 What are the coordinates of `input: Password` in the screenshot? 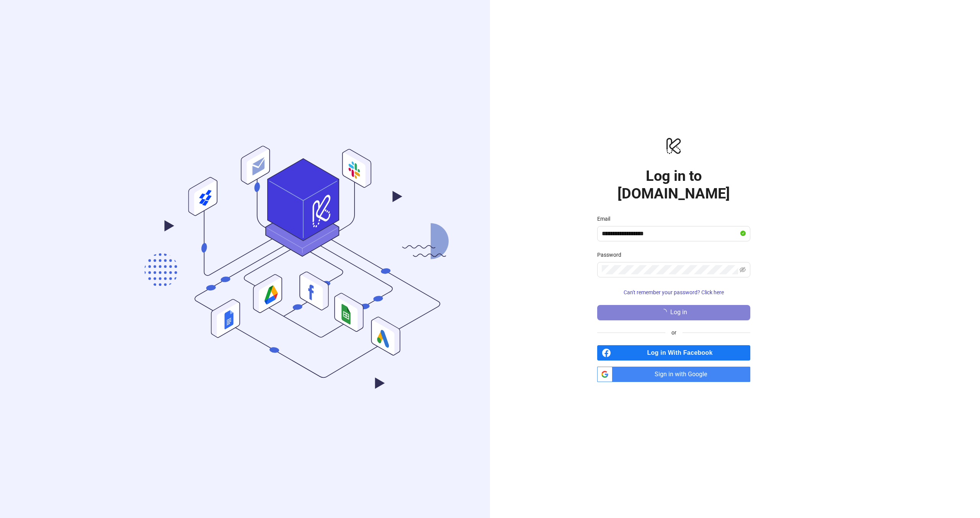 It's located at (670, 270).